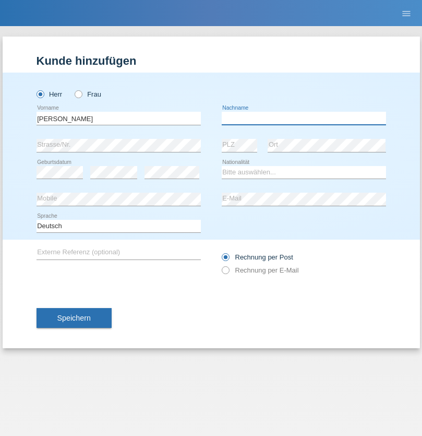 Image resolution: width=422 pixels, height=436 pixels. I want to click on button: Speichern, so click(74, 318).